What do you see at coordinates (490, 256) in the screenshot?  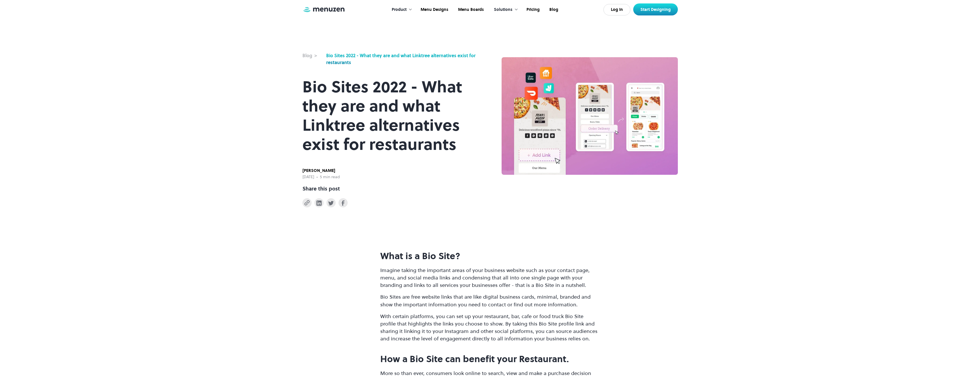 I see `h2: What is a Bio Site?` at bounding box center [490, 256].